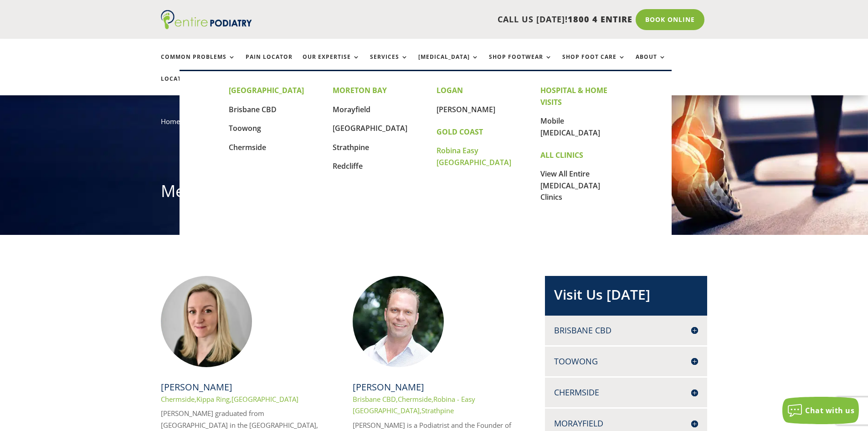  I want to click on img: Chris Hope, so click(398, 322).